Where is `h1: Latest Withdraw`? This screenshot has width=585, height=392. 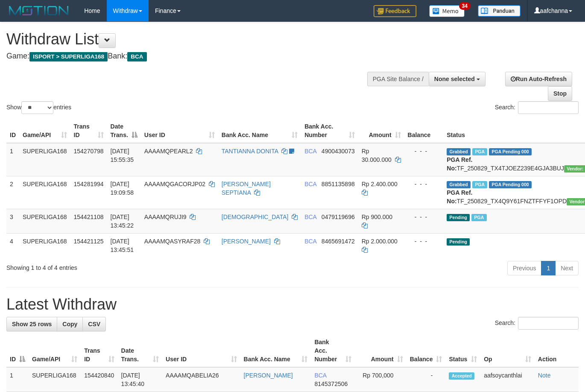
h1: Latest Withdraw is located at coordinates (293, 305).